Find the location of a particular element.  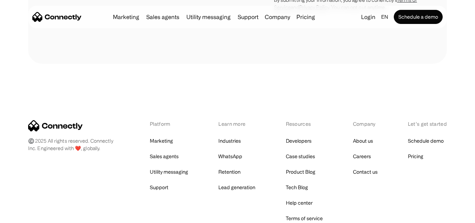

div: Platform is located at coordinates (169, 123).